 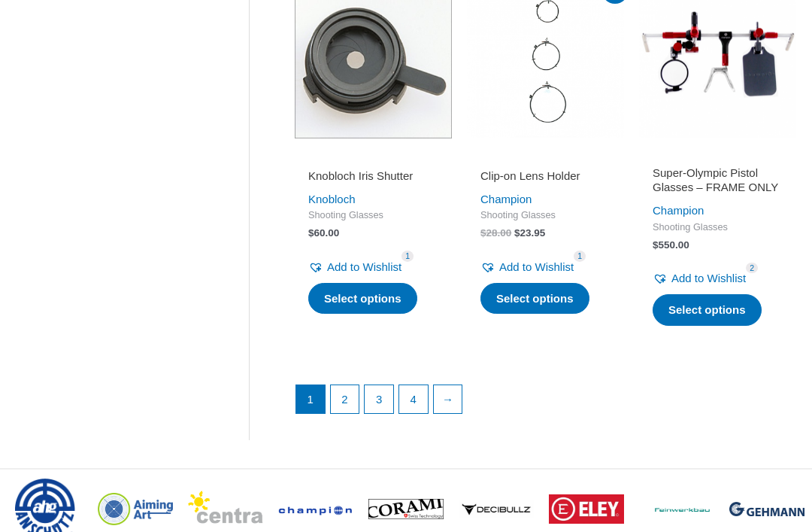 What do you see at coordinates (324, 233) in the screenshot?
I see `bdi: 60.00` at bounding box center [324, 233].